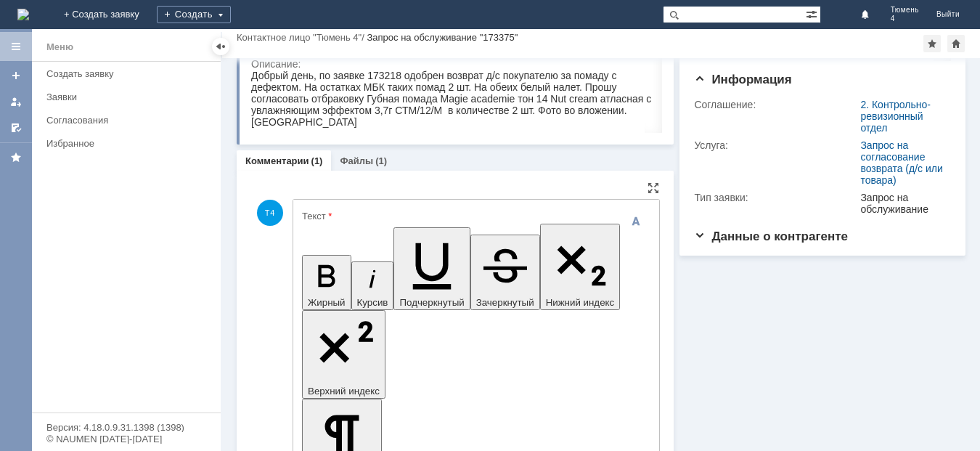 This screenshot has width=980, height=451. I want to click on button: Подчеркнутый, so click(431, 268).